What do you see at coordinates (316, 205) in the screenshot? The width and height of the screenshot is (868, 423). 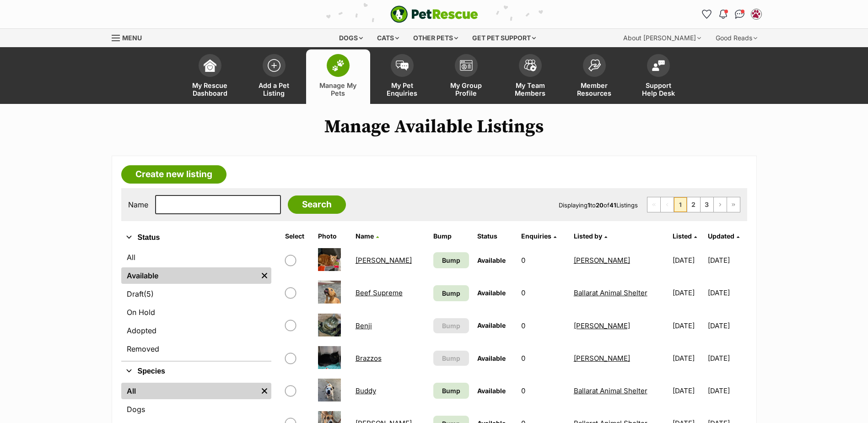 I see `input: Search` at bounding box center [316, 205].